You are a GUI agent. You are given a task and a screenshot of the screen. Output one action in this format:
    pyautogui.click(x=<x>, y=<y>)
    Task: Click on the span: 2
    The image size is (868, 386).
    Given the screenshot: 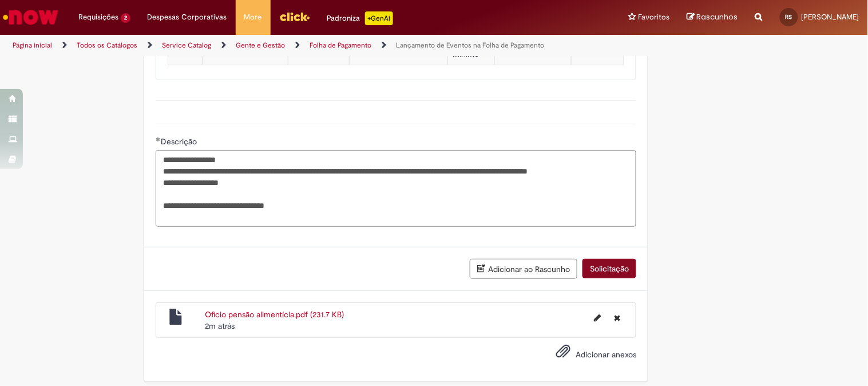 What is the action you would take?
    pyautogui.click(x=126, y=18)
    